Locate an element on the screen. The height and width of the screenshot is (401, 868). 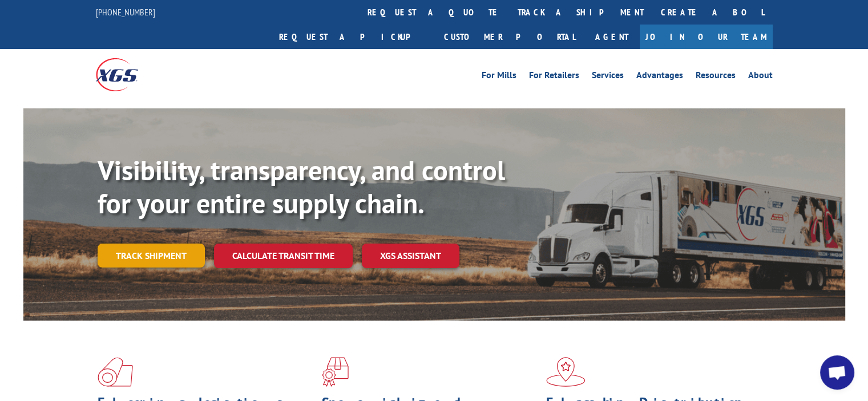
a: Join Our Team is located at coordinates (707, 36).